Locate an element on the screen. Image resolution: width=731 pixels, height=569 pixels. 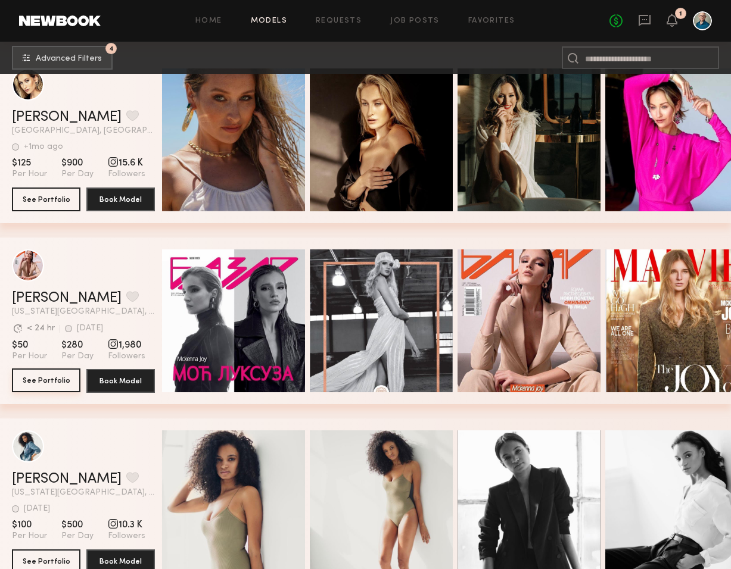
div: 1 is located at coordinates (680, 14).